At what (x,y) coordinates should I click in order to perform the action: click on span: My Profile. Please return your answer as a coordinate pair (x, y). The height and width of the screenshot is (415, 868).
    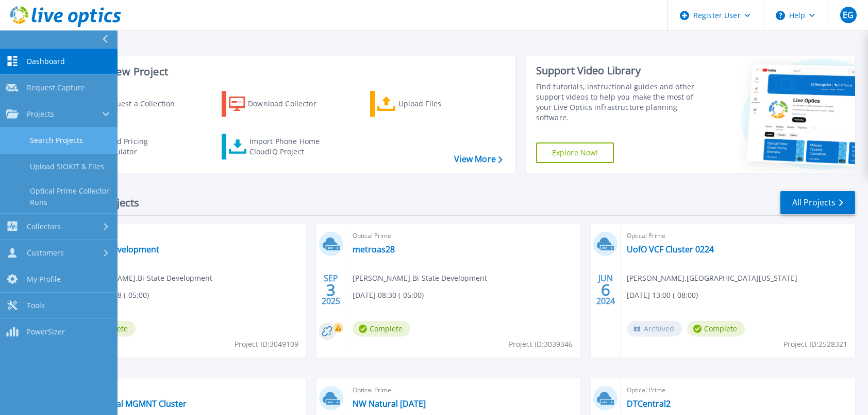
    Looking at the image, I should click on (43, 279).